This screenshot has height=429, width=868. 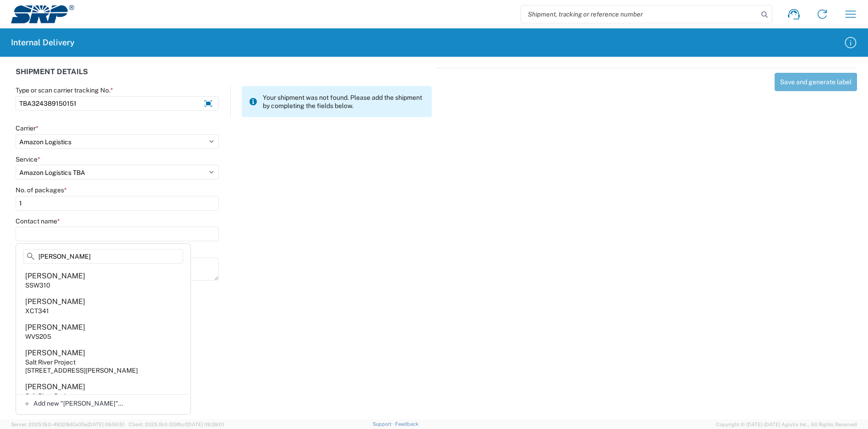 I want to click on label: Carrier, so click(x=27, y=128).